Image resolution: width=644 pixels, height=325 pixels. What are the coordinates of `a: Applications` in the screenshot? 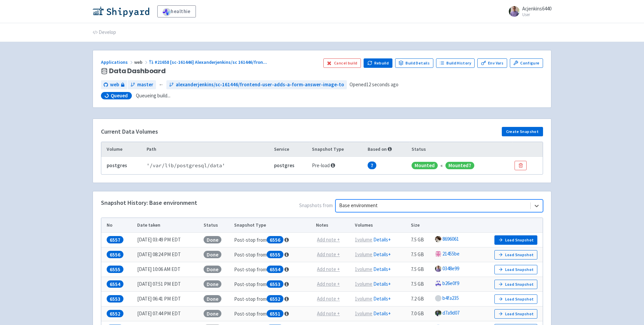 It's located at (117, 62).